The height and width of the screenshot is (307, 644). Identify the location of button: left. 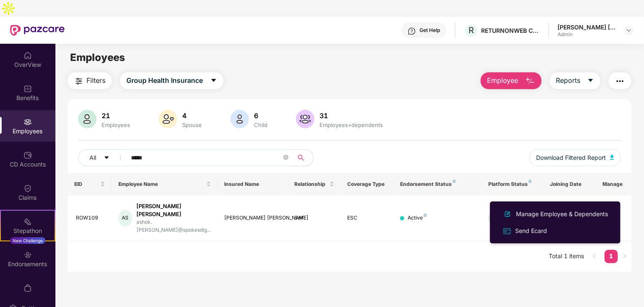
(594, 256).